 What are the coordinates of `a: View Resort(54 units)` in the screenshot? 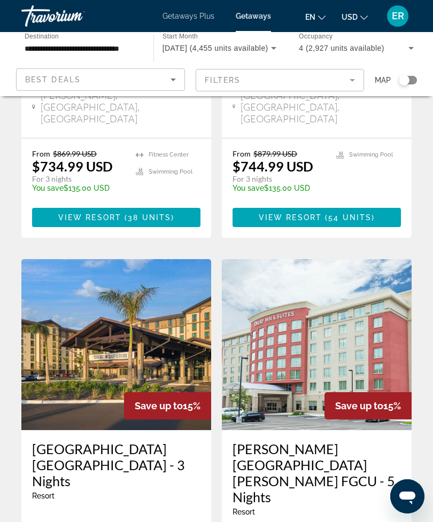 It's located at (316, 217).